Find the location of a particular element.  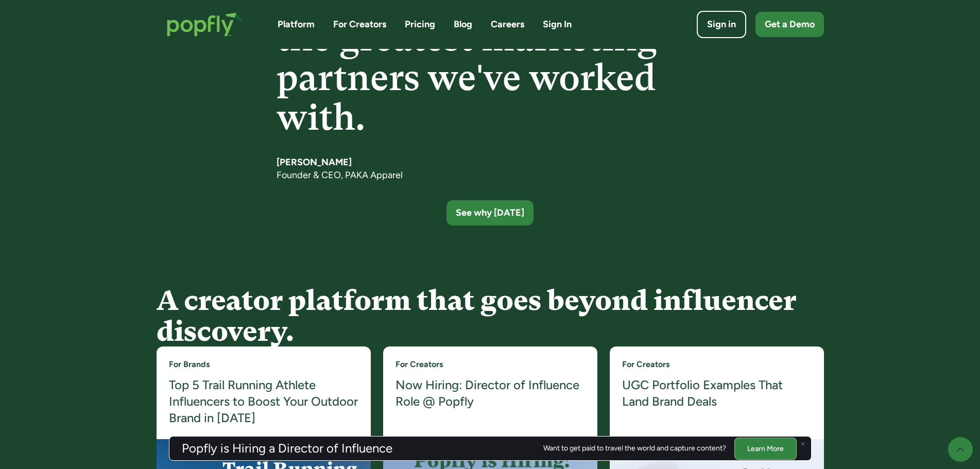

h4: UGC Portfolio Examples That Land Brand Deals is located at coordinates (717, 394).